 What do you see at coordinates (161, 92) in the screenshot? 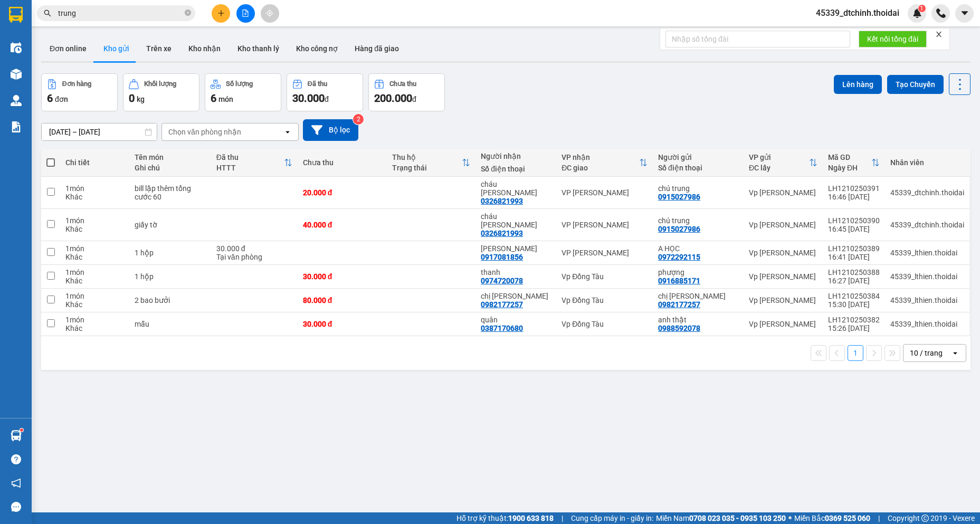
I see `button: Khối lượng0kg` at bounding box center [161, 92].